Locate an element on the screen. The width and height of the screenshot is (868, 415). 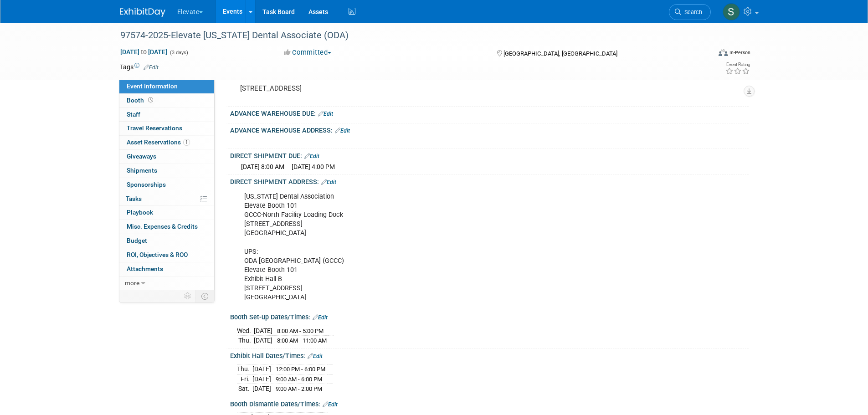
div: In-Person is located at coordinates (740, 52).